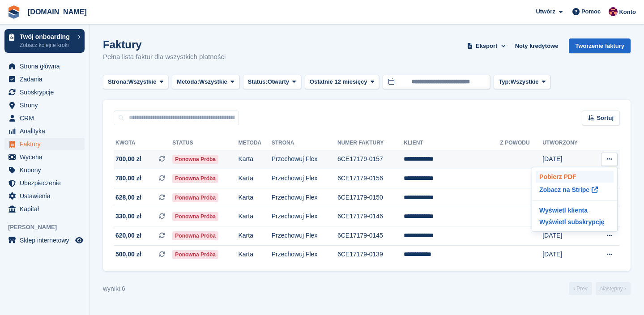 The width and height of the screenshot is (644, 315). Describe the element at coordinates (371, 179) in the screenshot. I see `td: 6CE17179-0156` at that location.